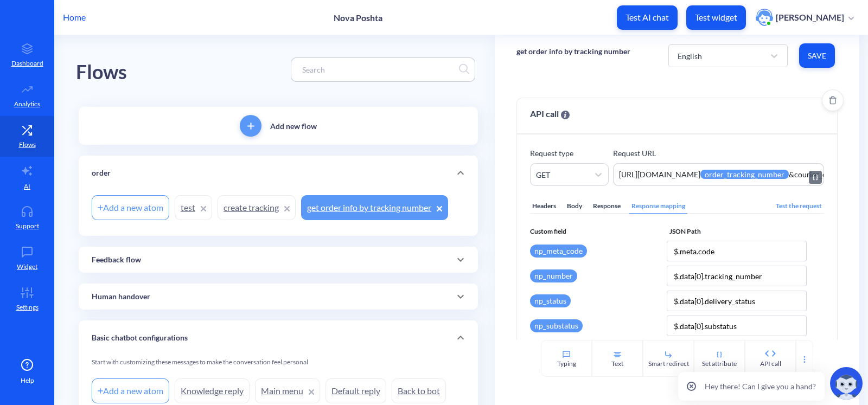 Image resolution: width=868 pixels, height=405 pixels. I want to click on button: Save, so click(817, 55).